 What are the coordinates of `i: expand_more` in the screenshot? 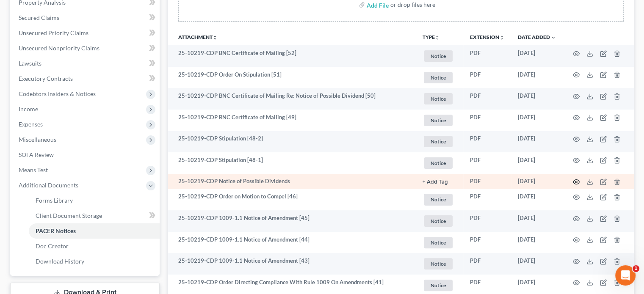 It's located at (553, 38).